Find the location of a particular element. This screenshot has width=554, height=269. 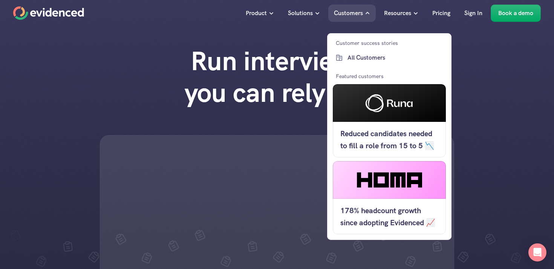

a: Sign In is located at coordinates (473, 13).